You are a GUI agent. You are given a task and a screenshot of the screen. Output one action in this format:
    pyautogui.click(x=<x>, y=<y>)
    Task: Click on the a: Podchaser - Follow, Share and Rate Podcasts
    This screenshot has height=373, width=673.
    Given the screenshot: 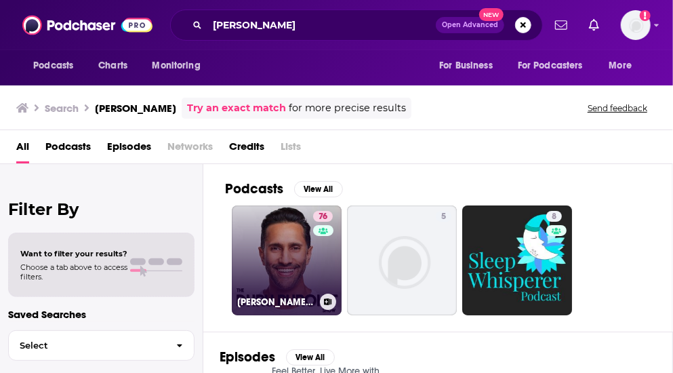 What is the action you would take?
    pyautogui.click(x=87, y=25)
    